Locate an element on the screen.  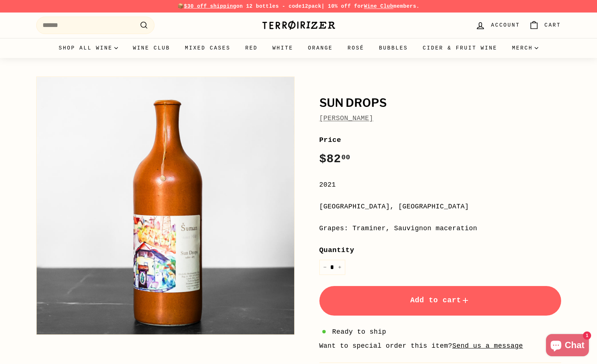
a: Cart is located at coordinates (545, 25).